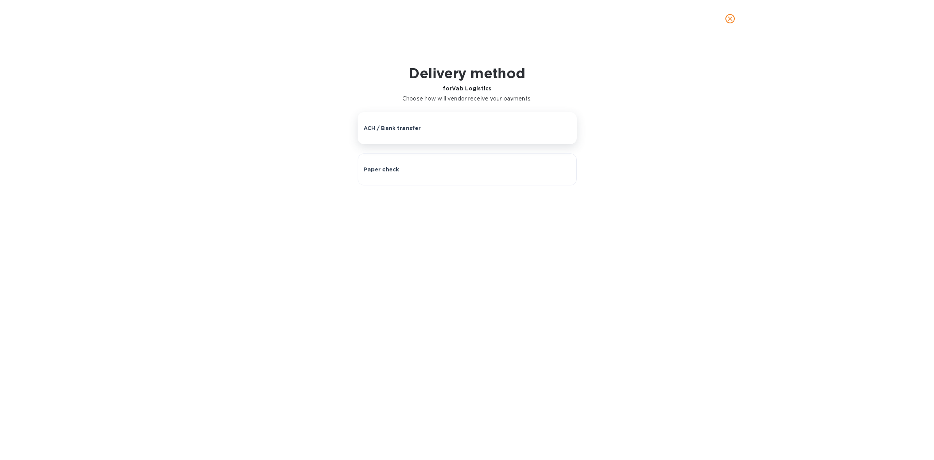  What do you see at coordinates (467, 128) in the screenshot?
I see `button: ACH / Bank transfer` at bounding box center [467, 128].